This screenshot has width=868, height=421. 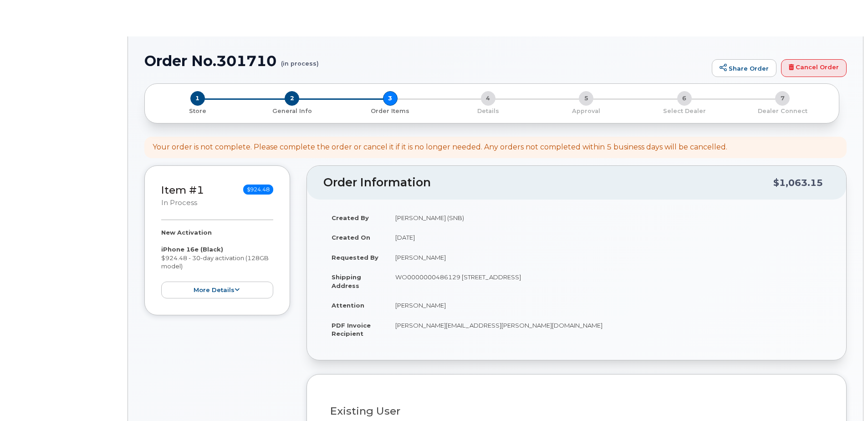 I want to click on small: in process, so click(x=179, y=203).